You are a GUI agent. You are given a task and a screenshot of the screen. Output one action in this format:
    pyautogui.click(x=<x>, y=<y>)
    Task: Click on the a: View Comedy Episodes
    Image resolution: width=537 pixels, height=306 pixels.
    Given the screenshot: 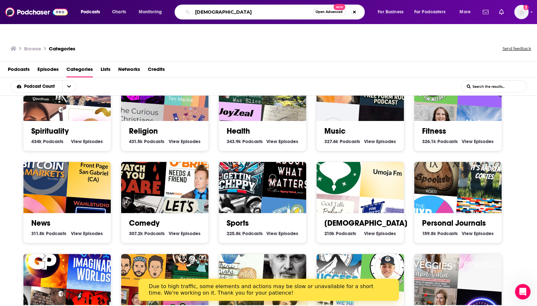 What is the action you would take?
    pyautogui.click(x=185, y=234)
    